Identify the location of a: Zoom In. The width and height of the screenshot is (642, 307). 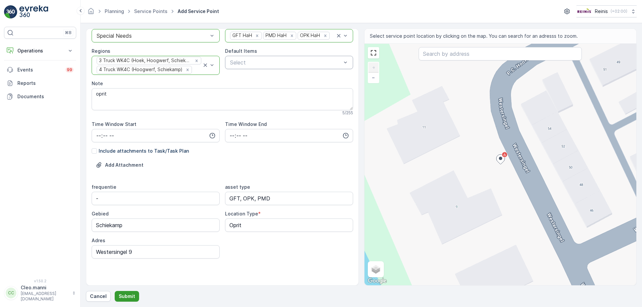
(373, 68).